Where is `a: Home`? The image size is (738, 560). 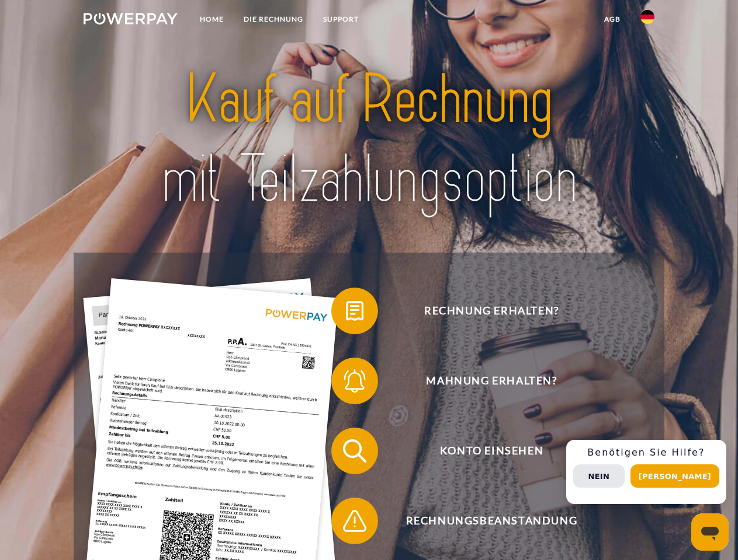
a: Home is located at coordinates (211, 19).